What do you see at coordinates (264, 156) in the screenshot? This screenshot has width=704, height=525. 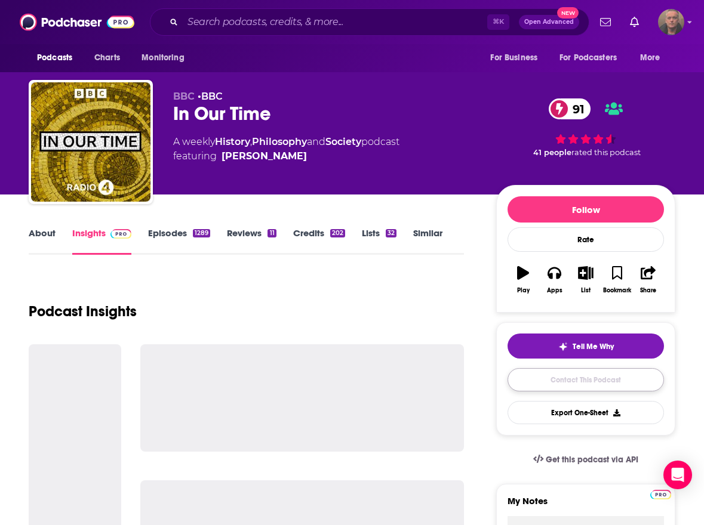 I see `a: Melvyn Bragg` at bounding box center [264, 156].